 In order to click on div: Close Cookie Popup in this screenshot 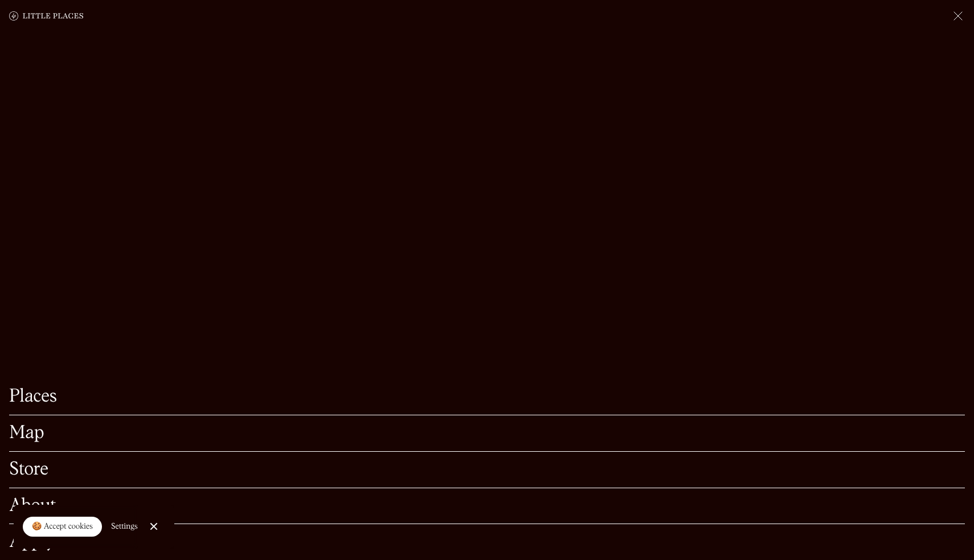, I will do `click(153, 526)`.